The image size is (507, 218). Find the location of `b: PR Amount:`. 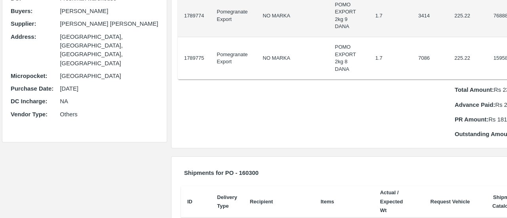

b: PR Amount: is located at coordinates (472, 120).